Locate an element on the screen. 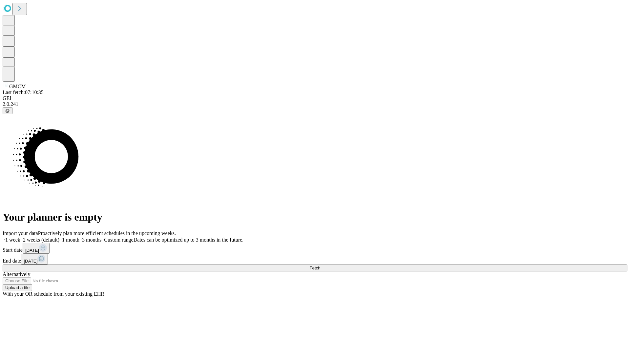 Image resolution: width=630 pixels, height=354 pixels. span: Custom range is located at coordinates (118, 240).